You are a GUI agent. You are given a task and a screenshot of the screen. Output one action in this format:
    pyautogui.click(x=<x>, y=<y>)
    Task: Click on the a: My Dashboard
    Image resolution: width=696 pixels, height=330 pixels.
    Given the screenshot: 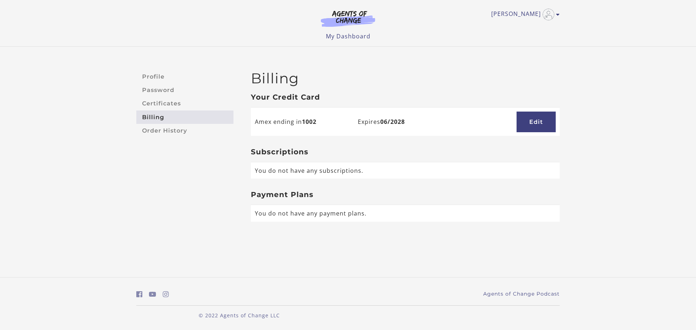 What is the action you would take?
    pyautogui.click(x=348, y=36)
    